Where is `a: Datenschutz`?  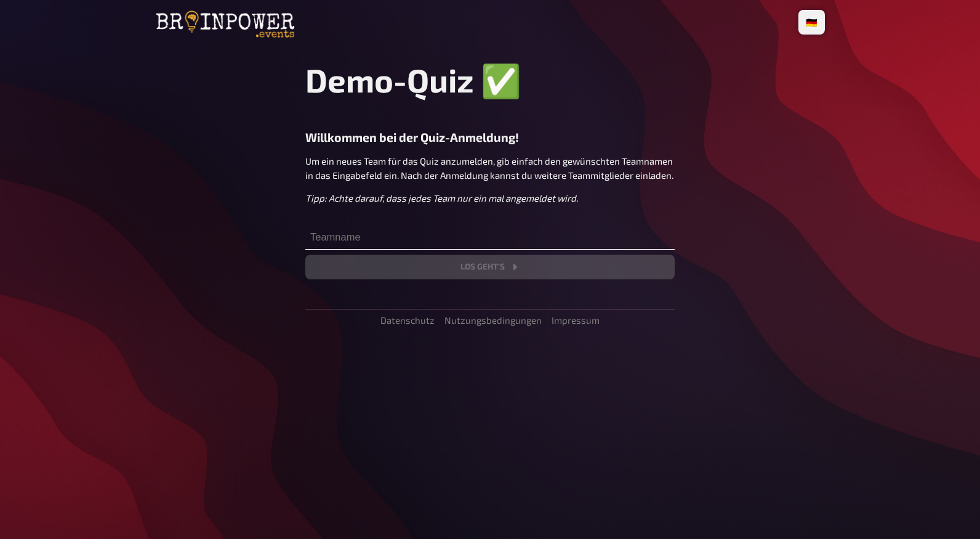 a: Datenschutz is located at coordinates (408, 320).